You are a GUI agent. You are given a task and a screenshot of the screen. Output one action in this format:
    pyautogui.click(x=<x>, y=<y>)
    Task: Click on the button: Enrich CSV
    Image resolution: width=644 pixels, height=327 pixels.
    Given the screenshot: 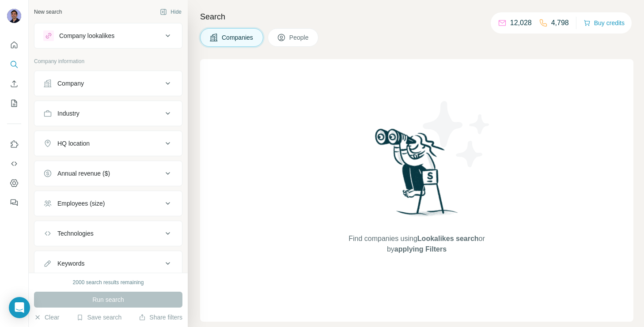 What is the action you would take?
    pyautogui.click(x=14, y=84)
    